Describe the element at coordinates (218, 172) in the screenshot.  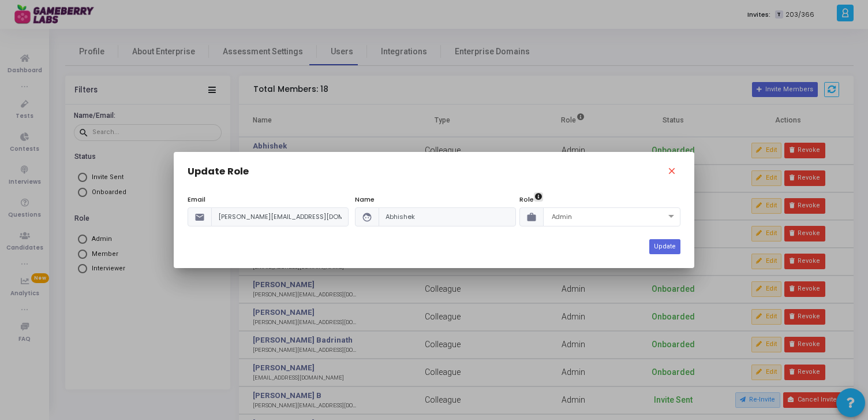
I see `h3: Update Role` at that location.